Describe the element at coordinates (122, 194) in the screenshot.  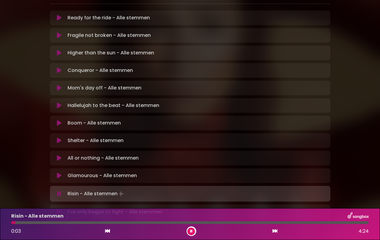
I see `img: waveform4.gif` at that location.